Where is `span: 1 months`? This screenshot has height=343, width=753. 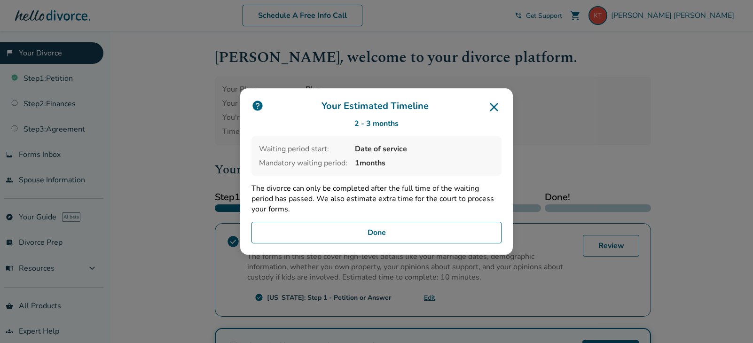
span: 1 months is located at coordinates (424, 163).